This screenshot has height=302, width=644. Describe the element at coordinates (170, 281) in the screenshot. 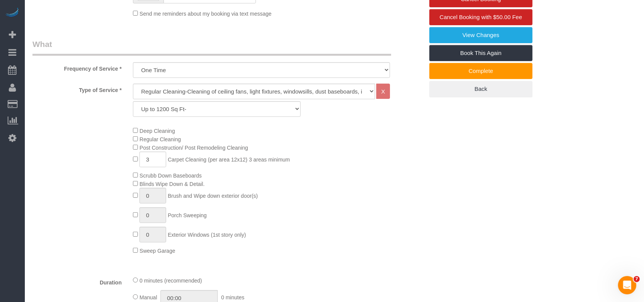

I see `span: 0 minutes (recommended)` at that location.